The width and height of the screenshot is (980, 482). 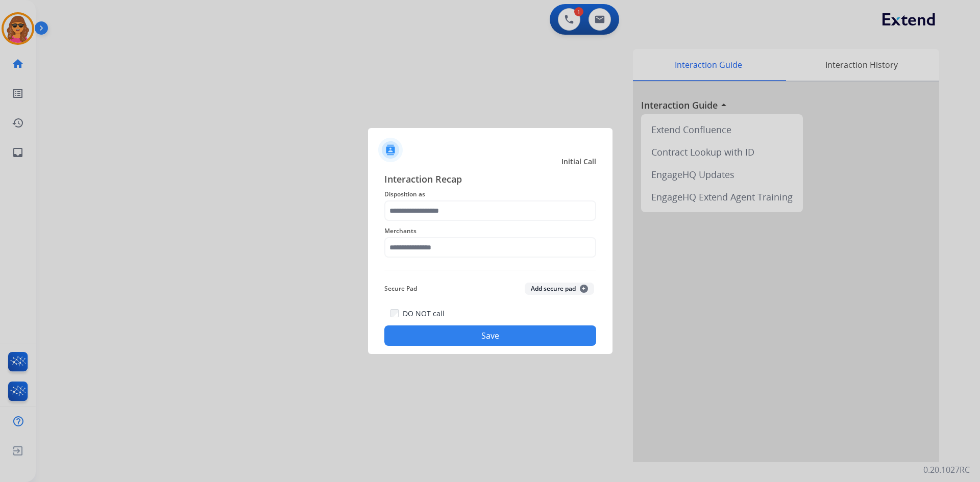 I want to click on p: 0.20.1027RC, so click(x=946, y=470).